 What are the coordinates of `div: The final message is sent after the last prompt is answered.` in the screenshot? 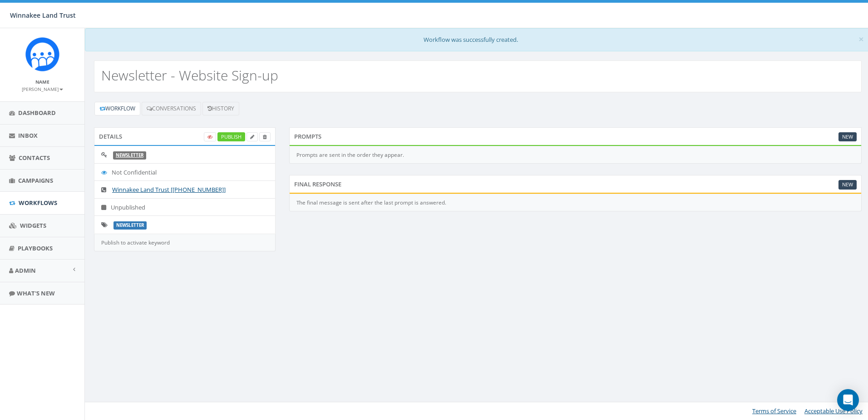 It's located at (576, 203).